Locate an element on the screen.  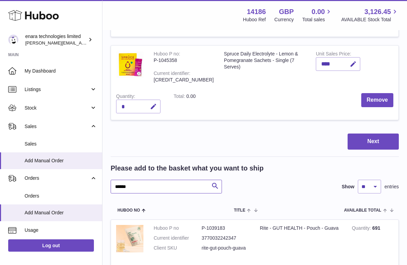
div: P-1045358 is located at coordinates (184, 60).